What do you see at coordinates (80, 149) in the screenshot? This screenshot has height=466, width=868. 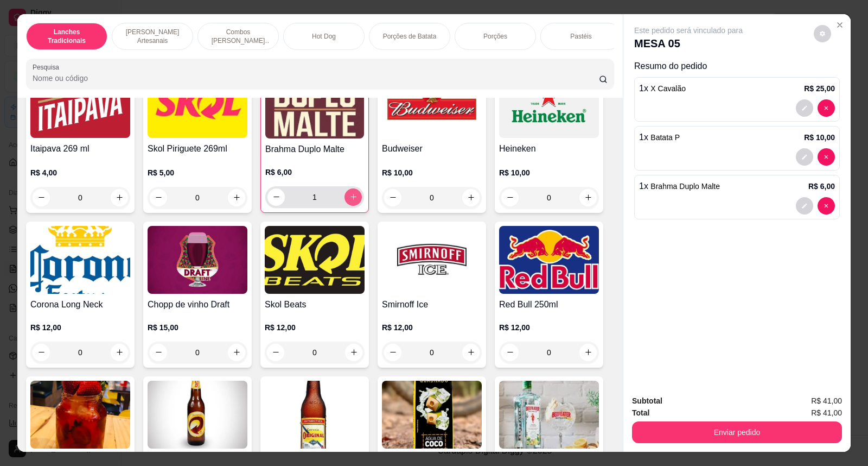 I see `h4: Itaipava 269 ml` at bounding box center [80, 149].